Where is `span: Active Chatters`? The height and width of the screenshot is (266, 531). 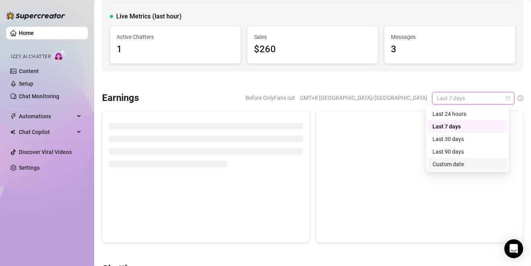 span: Active Chatters is located at coordinates (176, 37).